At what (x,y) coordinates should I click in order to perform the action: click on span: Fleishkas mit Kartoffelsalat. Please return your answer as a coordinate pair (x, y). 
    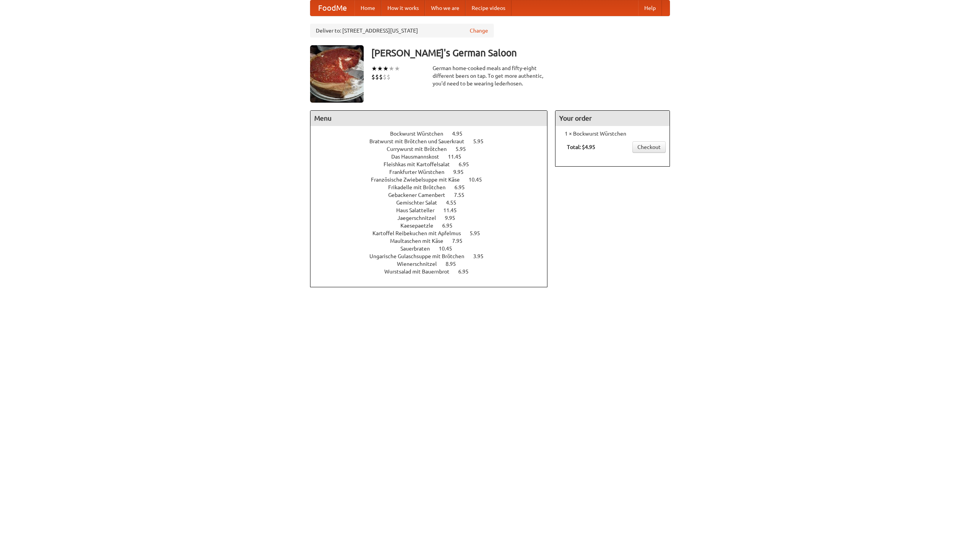
    Looking at the image, I should click on (420, 164).